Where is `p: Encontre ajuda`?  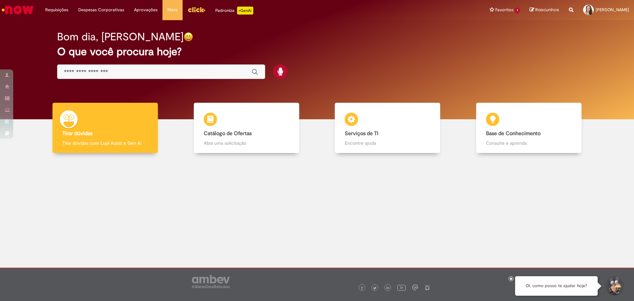
p: Encontre ajuda is located at coordinates (388, 143).